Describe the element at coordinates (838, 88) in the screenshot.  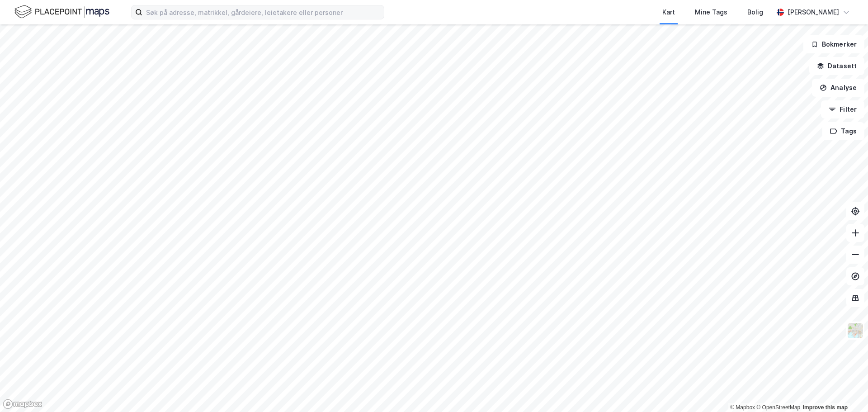
I see `button: Analyse` at that location.